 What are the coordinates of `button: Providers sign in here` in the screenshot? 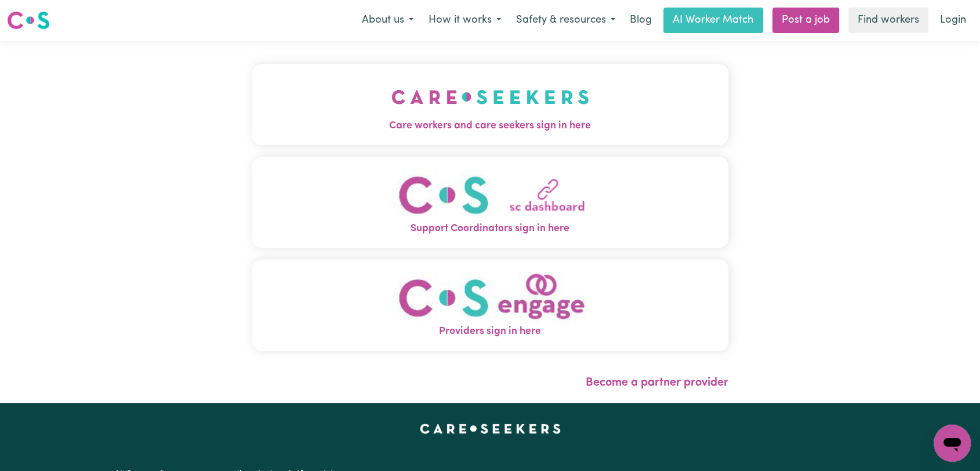 It's located at (490, 305).